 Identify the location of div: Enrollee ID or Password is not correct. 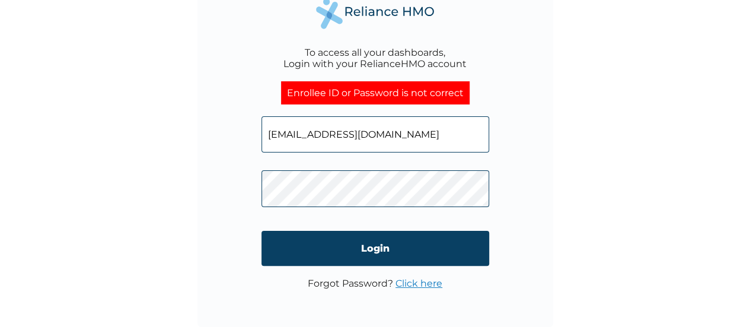
(375, 93).